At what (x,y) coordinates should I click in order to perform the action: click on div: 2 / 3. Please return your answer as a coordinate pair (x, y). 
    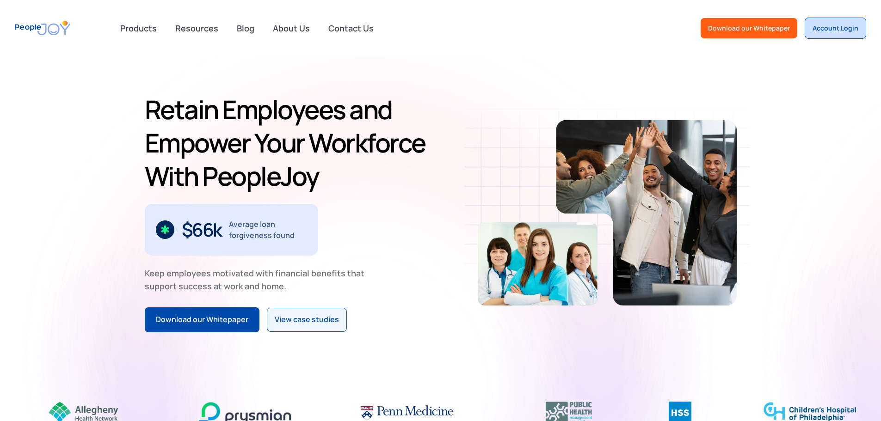
    Looking at the image, I should click on (231, 230).